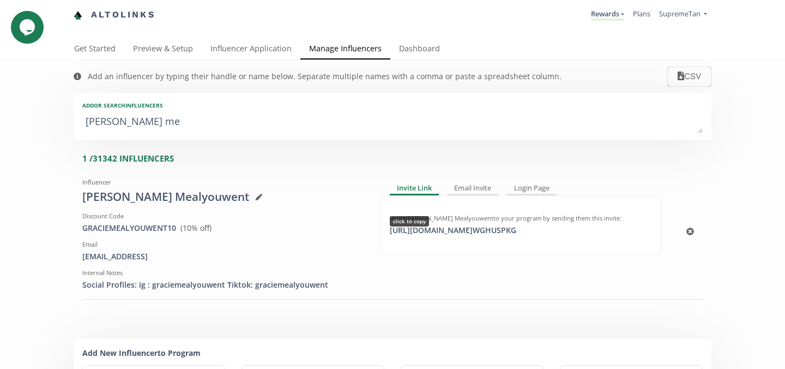  What do you see at coordinates (115, 15) in the screenshot?
I see `a: Altolinks` at bounding box center [115, 15].